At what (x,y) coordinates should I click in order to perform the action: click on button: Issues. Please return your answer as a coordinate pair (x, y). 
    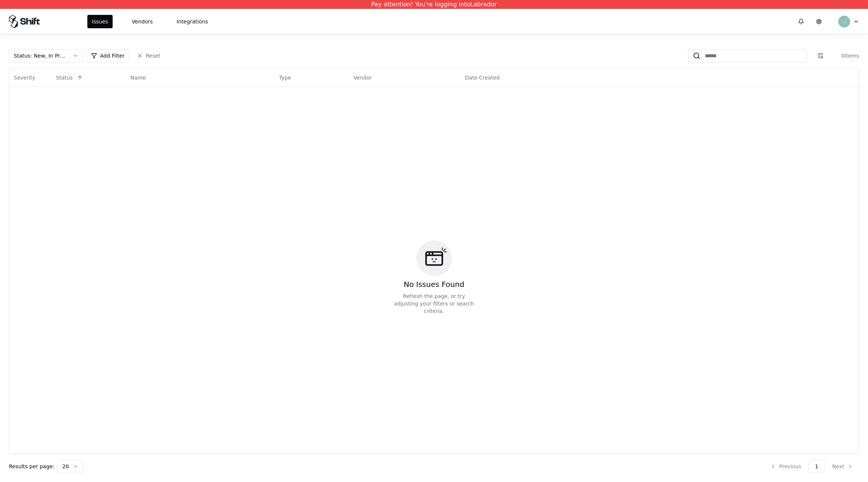
    Looking at the image, I should click on (100, 22).